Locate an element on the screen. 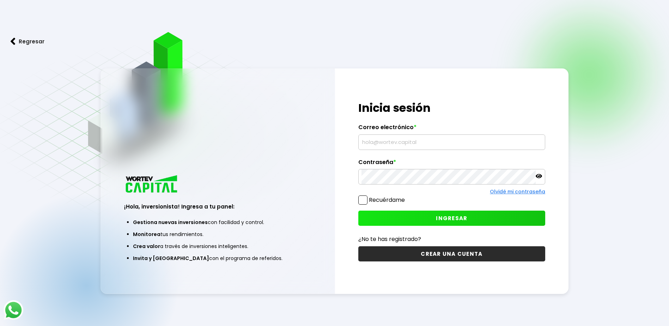  button: INGRESAR is located at coordinates (452, 218).